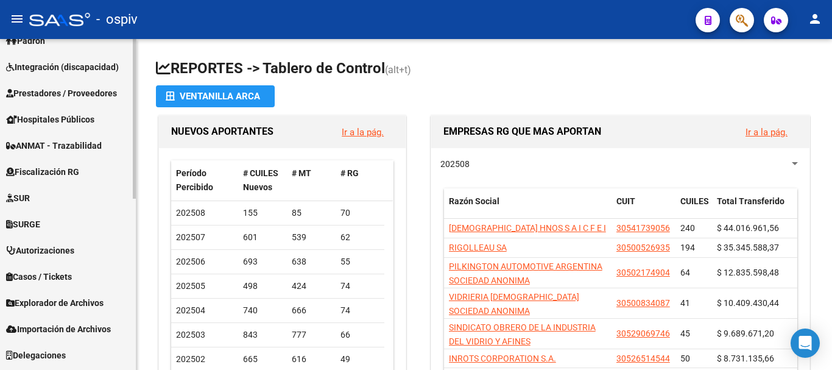  I want to click on datatable-header-cell: # MT, so click(311, 180).